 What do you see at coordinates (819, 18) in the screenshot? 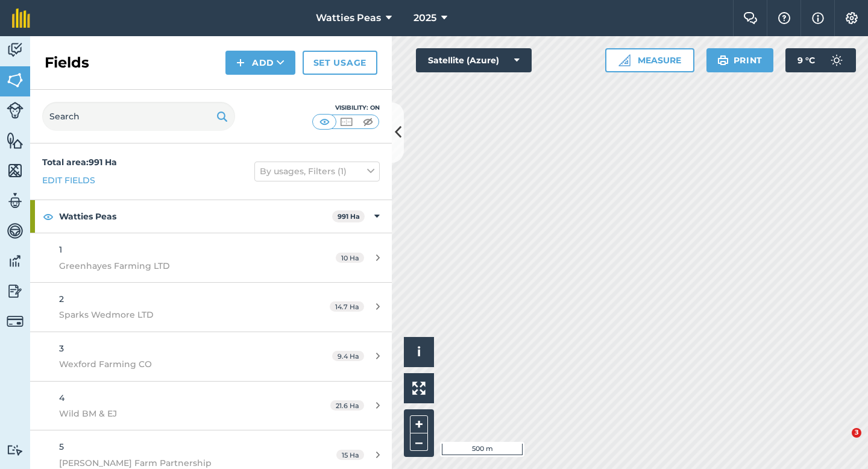
I see `img: svg+xml;base64,PHN2ZyB4bWxucz0iaHR0cDovL3d3dy53My5vcmcvMjAwMC9zdmciIHdpZHRoPSIxNyIgaGVpZ2h0PSIxNy...` at bounding box center [819, 18].